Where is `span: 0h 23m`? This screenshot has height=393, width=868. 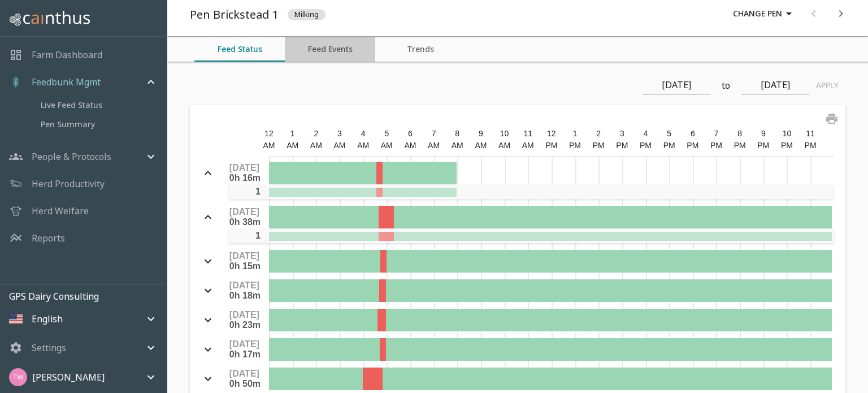
span: 0h 23m is located at coordinates (245, 325).